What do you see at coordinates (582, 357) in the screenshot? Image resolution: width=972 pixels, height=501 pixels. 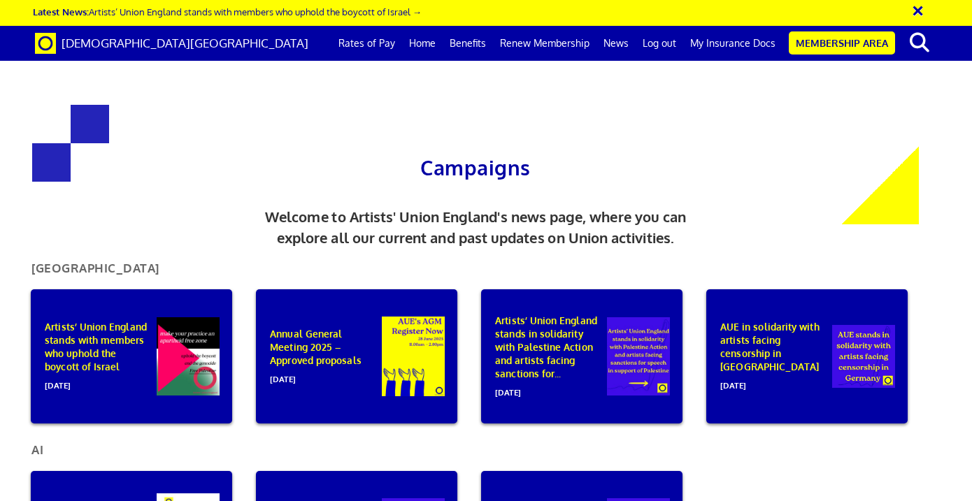 I see `a: Artists’ Union England stands in solidarity with Palestine Action and artists facing sanctions fo...` at bounding box center [582, 357].